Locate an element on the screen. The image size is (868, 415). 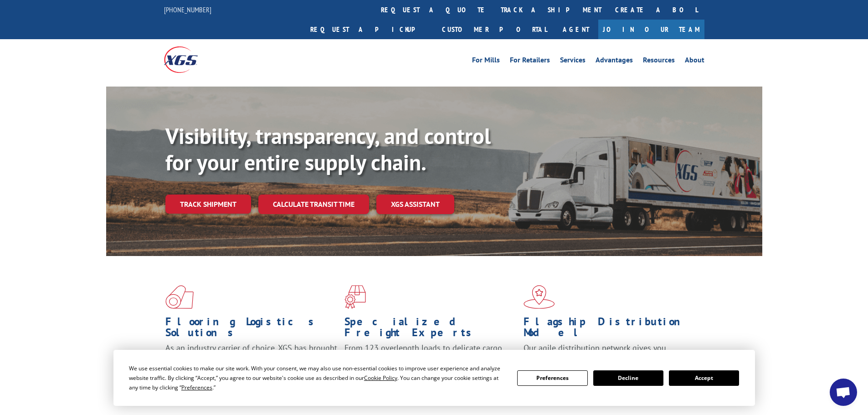
a: Agent is located at coordinates (576, 29).